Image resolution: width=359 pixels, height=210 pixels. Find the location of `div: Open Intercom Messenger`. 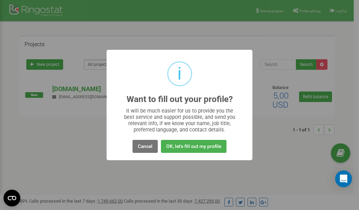

div: Open Intercom Messenger is located at coordinates (343, 179).